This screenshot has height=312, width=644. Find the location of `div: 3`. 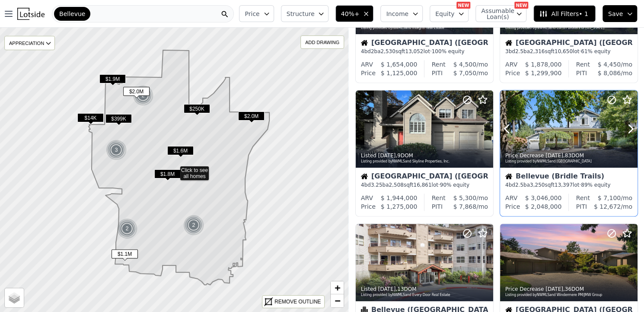

div: 3 is located at coordinates (116, 150).